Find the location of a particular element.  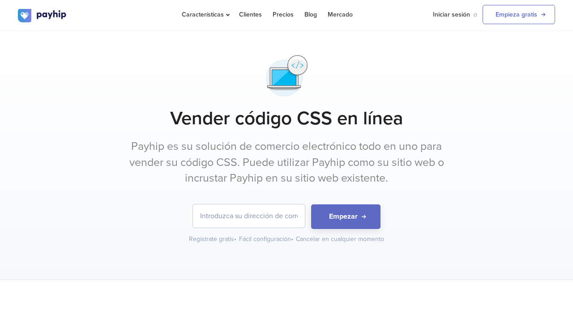

button: Empezar is located at coordinates (346, 217).